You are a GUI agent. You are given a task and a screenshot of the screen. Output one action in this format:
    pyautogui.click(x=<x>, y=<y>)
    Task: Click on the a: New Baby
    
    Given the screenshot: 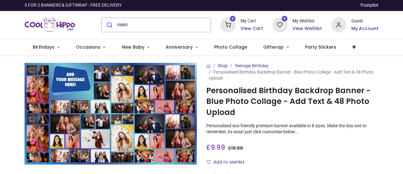 What is the action you would take?
    pyautogui.click(x=136, y=47)
    